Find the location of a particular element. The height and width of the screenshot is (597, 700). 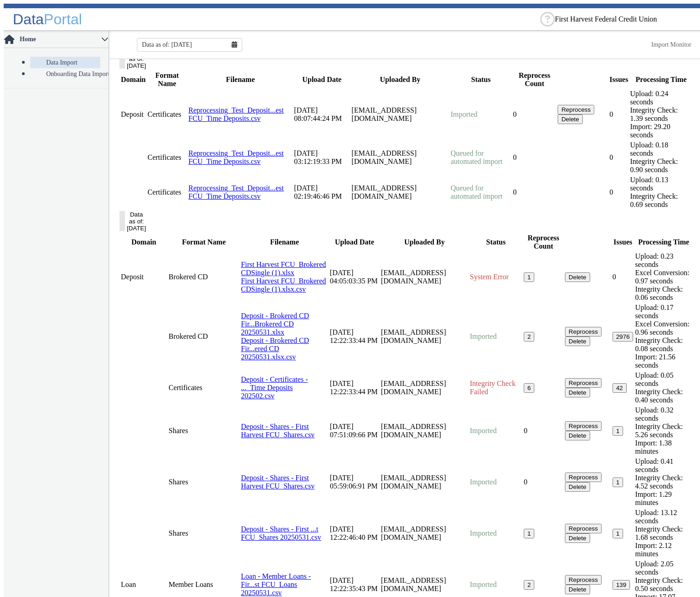

div: Excel Conversion: 0.97 seconds is located at coordinates (663, 277).